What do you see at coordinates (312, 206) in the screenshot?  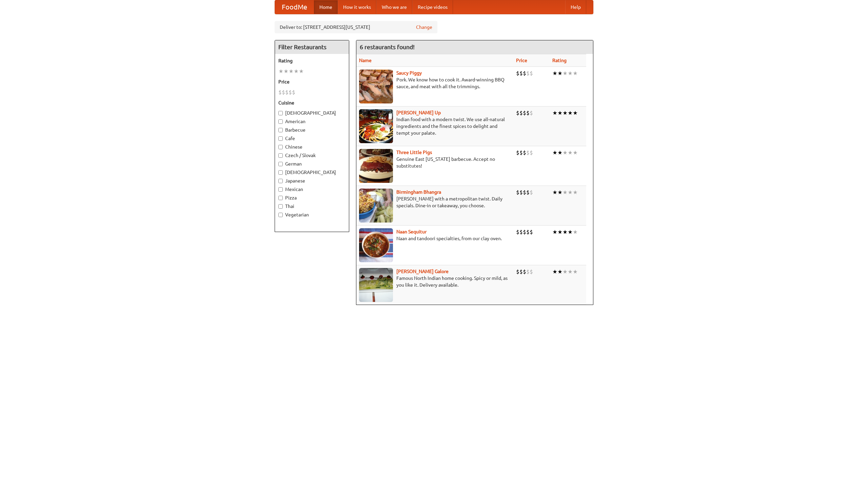 I see `label: Thai` at bounding box center [312, 206].